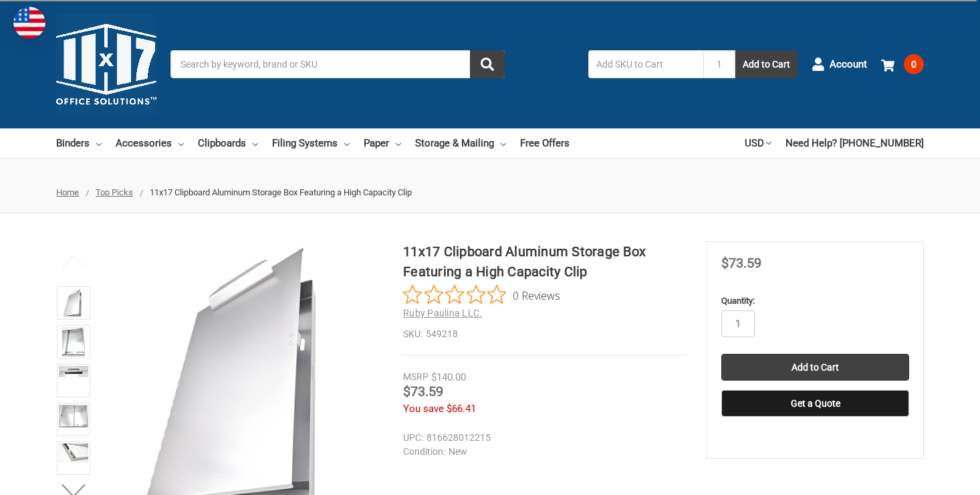  I want to click on a: Top Picks, so click(115, 191).